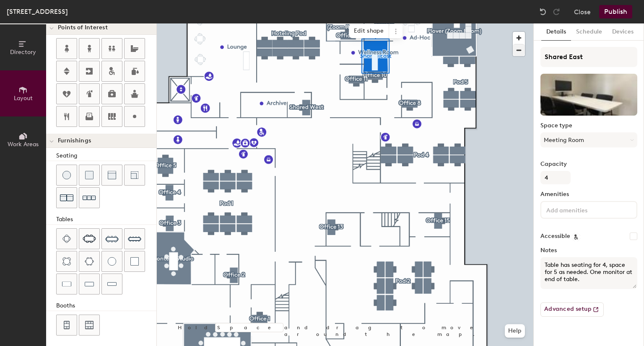  I want to click on label: Notes, so click(588, 250).